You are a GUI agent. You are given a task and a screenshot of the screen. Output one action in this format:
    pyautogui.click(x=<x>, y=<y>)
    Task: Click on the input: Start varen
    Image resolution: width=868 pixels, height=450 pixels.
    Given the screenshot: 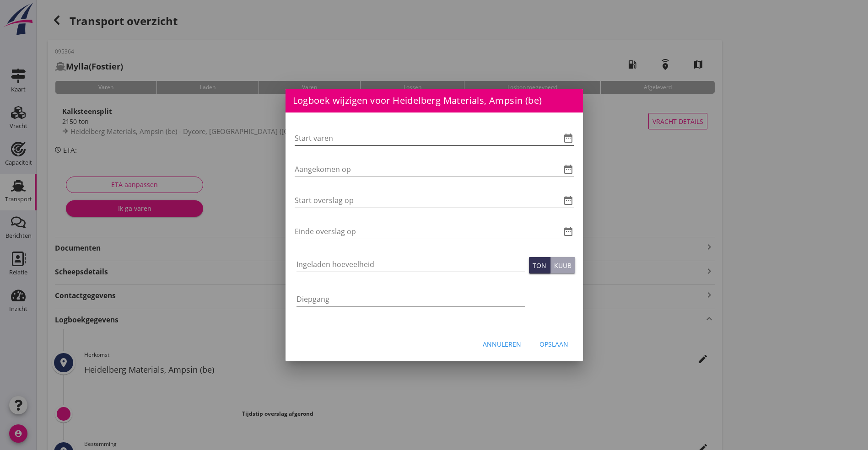 What is the action you would take?
    pyautogui.click(x=421, y=138)
    